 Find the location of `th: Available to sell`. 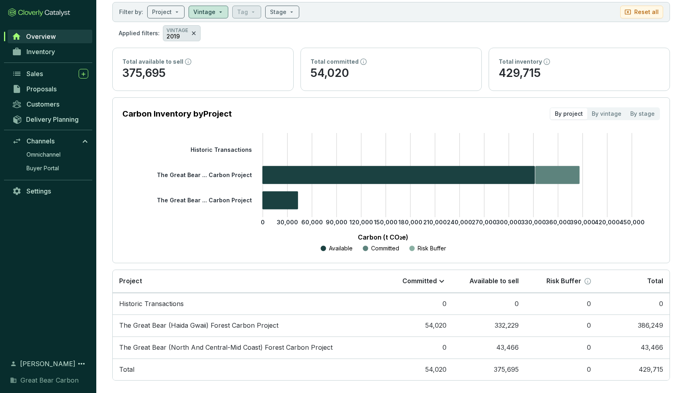

th: Available to sell is located at coordinates (489, 282).